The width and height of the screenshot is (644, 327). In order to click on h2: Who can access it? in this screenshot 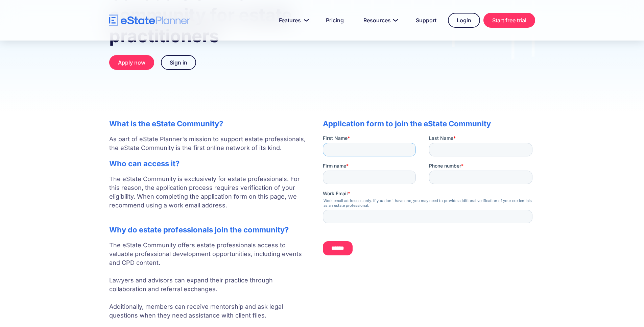, I will do `click(209, 164)`.